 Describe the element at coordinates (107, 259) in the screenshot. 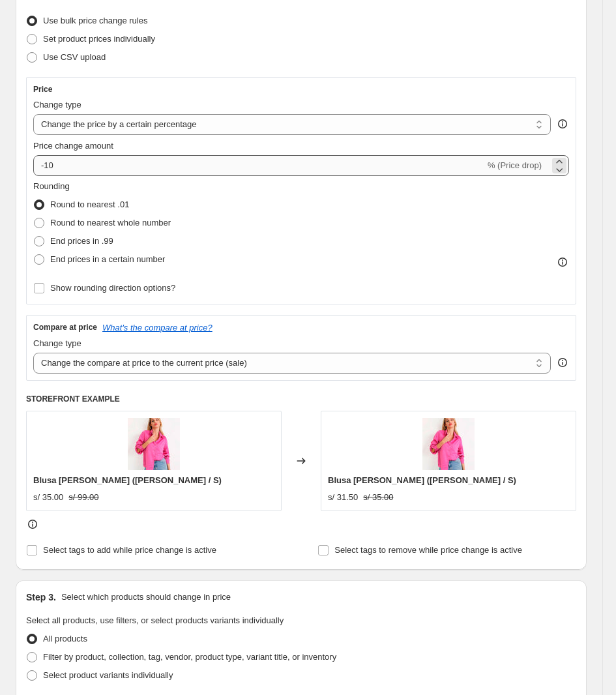

I see `span: End prices in a certain number` at that location.